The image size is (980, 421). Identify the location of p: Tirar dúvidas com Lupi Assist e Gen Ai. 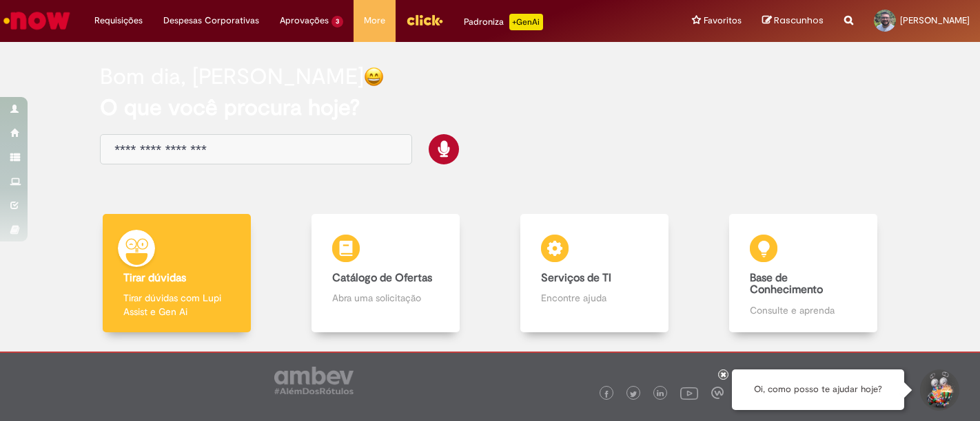
(176, 305).